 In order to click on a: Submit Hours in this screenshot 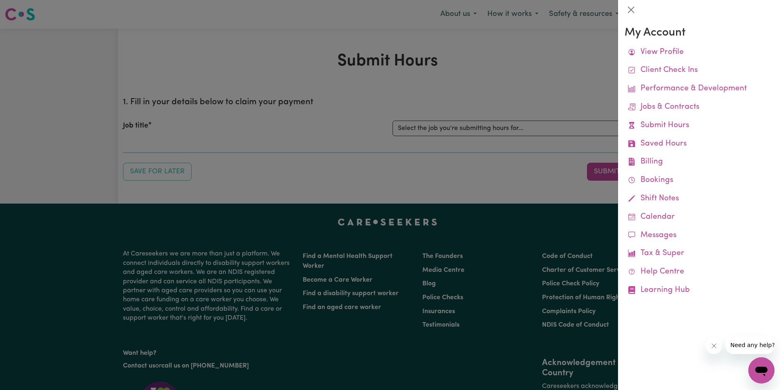, I will do `click(699, 125)`.